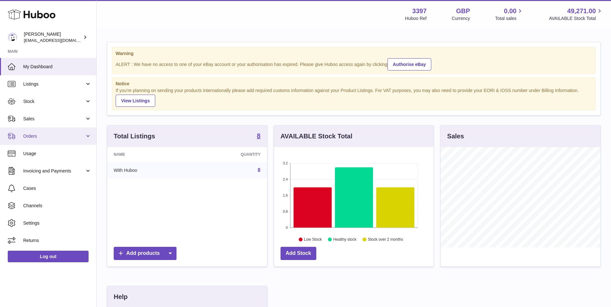 Image resolution: width=611 pixels, height=307 pixels. I want to click on span: Sales, so click(54, 119).